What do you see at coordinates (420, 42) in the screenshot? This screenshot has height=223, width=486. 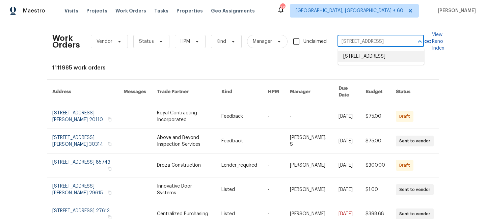 I see `button: Close` at bounding box center [420, 42].